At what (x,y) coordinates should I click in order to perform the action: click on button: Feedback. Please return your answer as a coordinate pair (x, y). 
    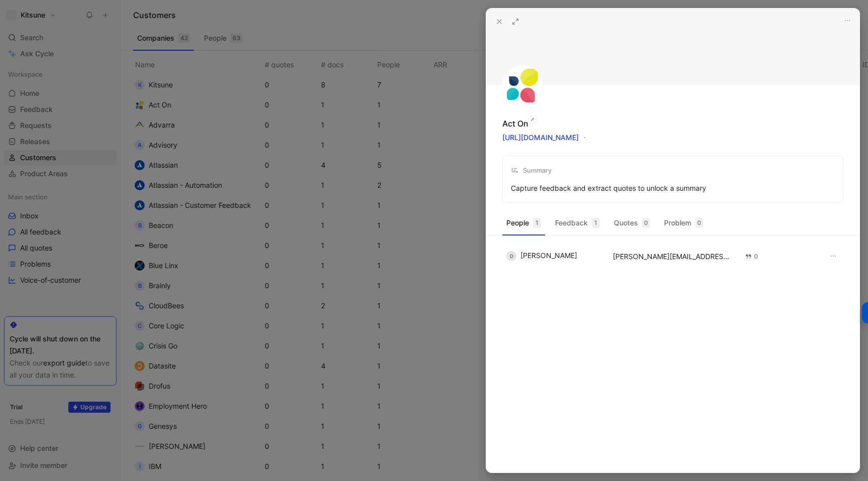
    Looking at the image, I should click on (578, 223).